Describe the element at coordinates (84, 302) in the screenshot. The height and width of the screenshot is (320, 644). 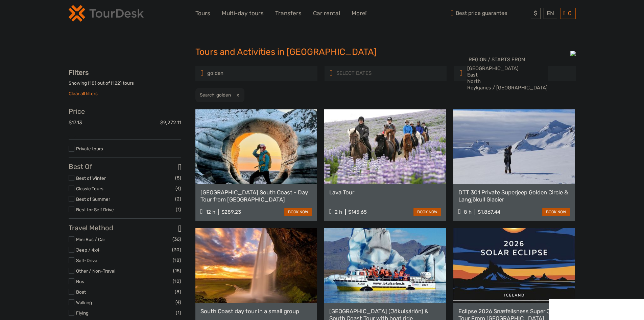
I see `a: Walking` at that location.